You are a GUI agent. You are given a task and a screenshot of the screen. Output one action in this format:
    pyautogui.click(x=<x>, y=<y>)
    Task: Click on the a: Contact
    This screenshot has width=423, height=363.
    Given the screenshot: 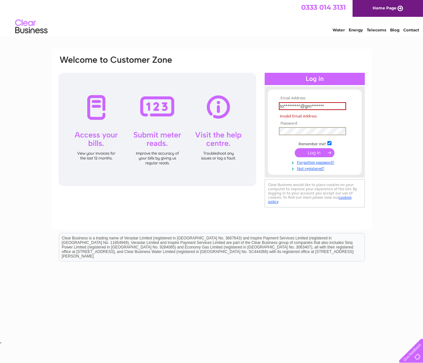 What is the action you would take?
    pyautogui.click(x=411, y=30)
    